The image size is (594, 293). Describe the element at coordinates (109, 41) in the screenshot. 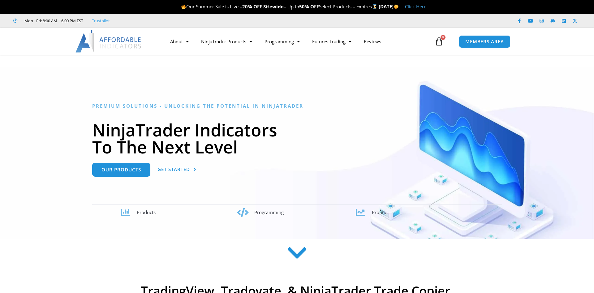

I see `img: LogoAI | Affordable Indicators – NinjaTrader` at that location.